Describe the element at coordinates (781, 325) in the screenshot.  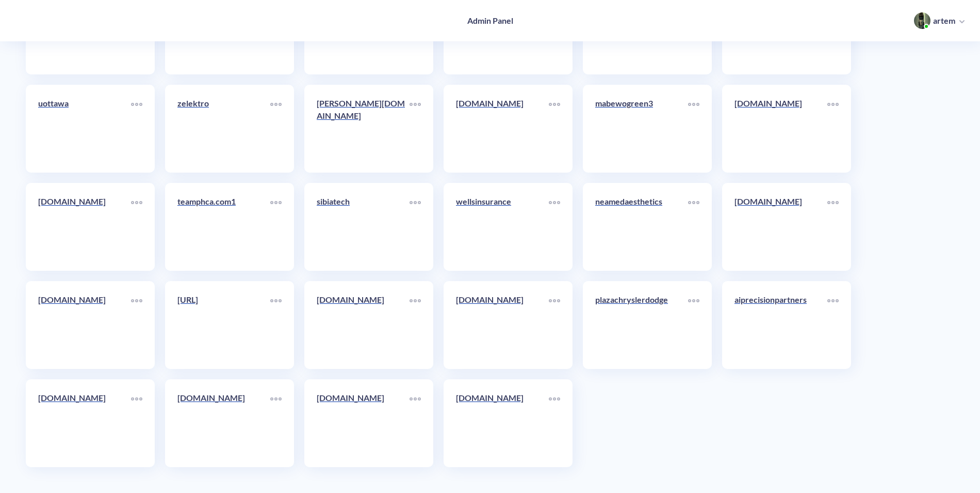
I see `a: aiprecisionpartners` at that location.